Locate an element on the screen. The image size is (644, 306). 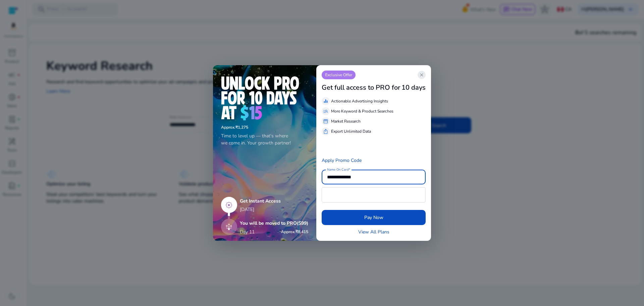
h3: 10 days is located at coordinates (414, 88).